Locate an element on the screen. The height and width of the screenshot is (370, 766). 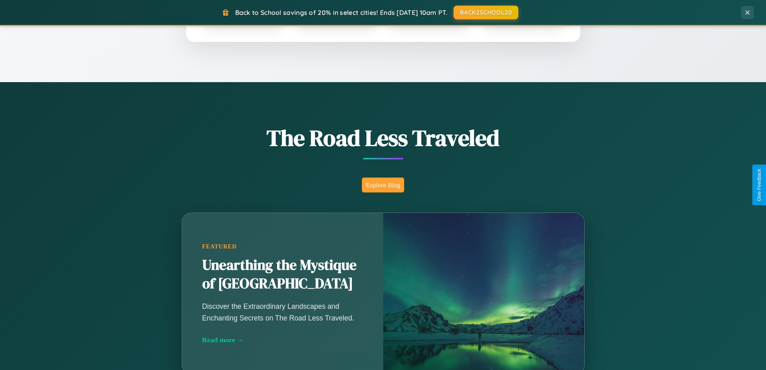
button: BACK2SCHOOL20 is located at coordinates (486, 12).